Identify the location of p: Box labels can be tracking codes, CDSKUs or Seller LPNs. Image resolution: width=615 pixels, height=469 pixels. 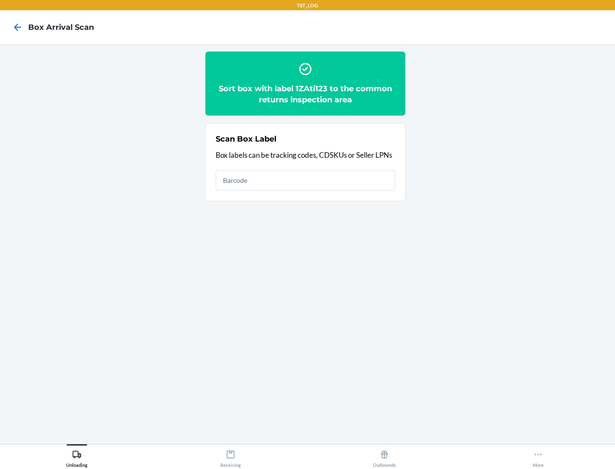
(305, 155).